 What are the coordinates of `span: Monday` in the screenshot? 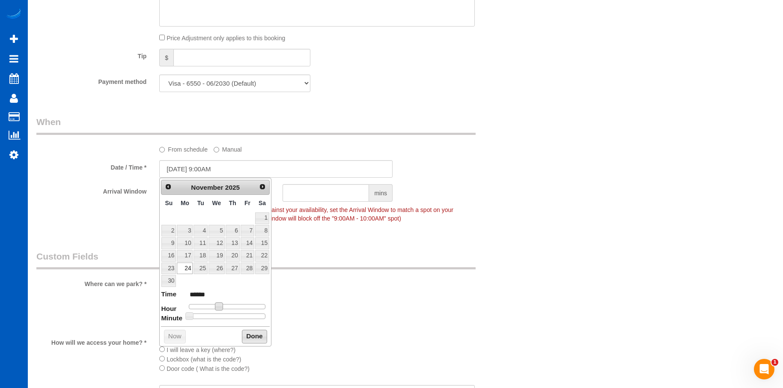 It's located at (185, 203).